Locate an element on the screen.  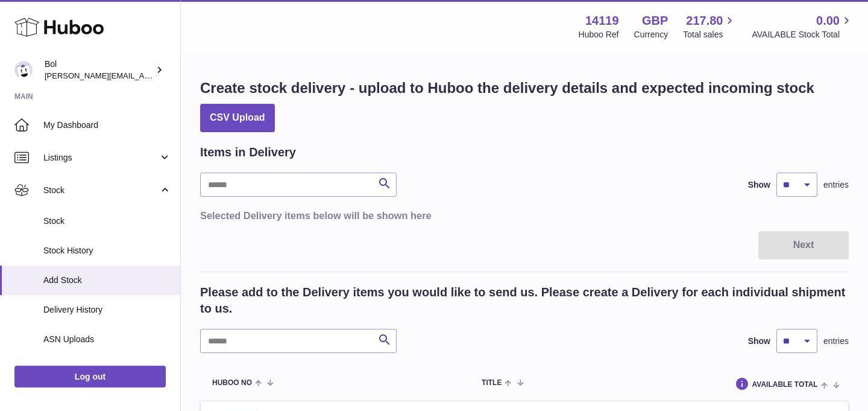
div: Huboo Ref is located at coordinates (599, 35).